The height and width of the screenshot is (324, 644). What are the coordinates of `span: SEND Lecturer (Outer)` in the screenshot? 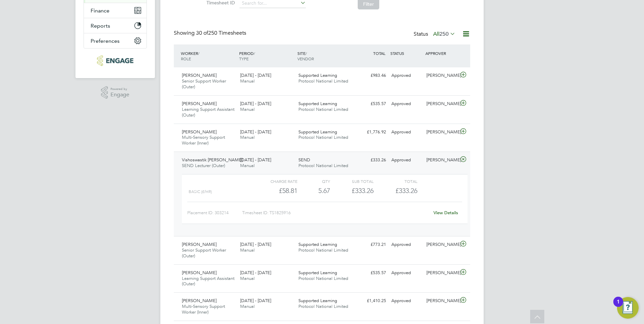 It's located at (204, 166).